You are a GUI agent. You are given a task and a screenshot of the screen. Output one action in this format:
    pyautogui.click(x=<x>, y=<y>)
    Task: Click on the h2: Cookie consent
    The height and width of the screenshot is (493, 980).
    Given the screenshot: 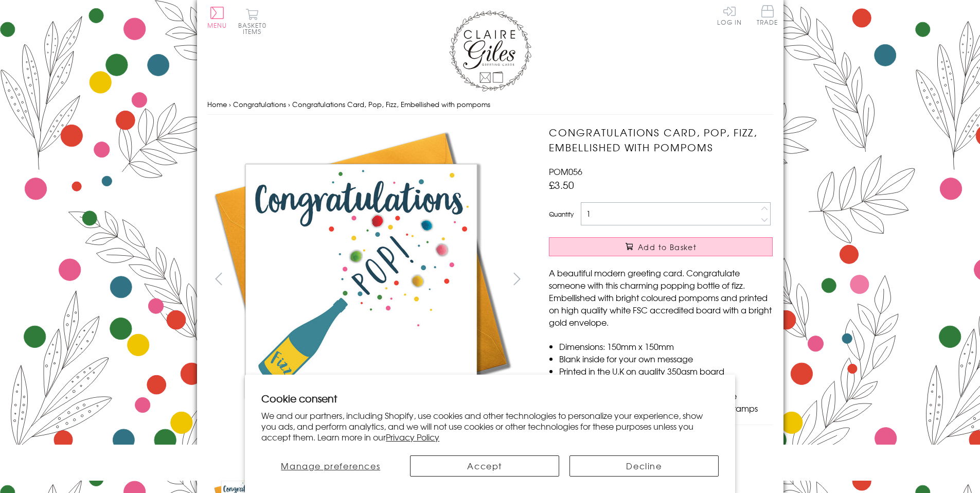 What is the action you would take?
    pyautogui.click(x=490, y=399)
    